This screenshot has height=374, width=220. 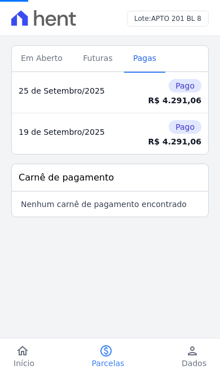 What do you see at coordinates (192, 351) in the screenshot?
I see `i: person` at bounding box center [192, 351].